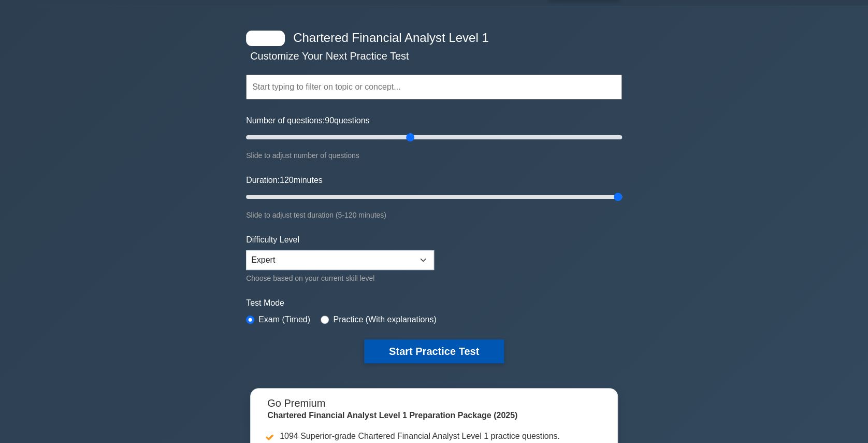  Describe the element at coordinates (284, 320) in the screenshot. I see `label: Exam (Timed)` at that location.